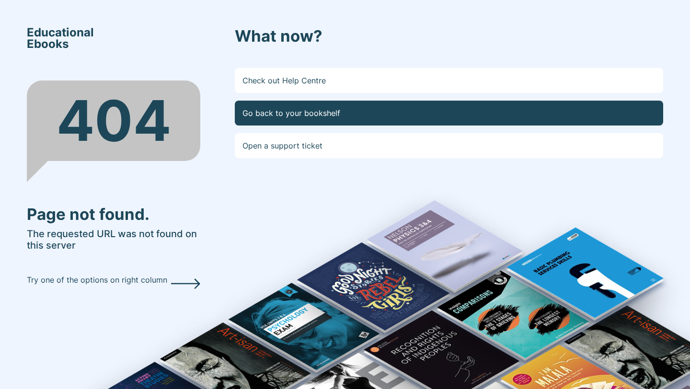  Describe the element at coordinates (97, 280) in the screenshot. I see `p: Try one of the options on right column` at that location.